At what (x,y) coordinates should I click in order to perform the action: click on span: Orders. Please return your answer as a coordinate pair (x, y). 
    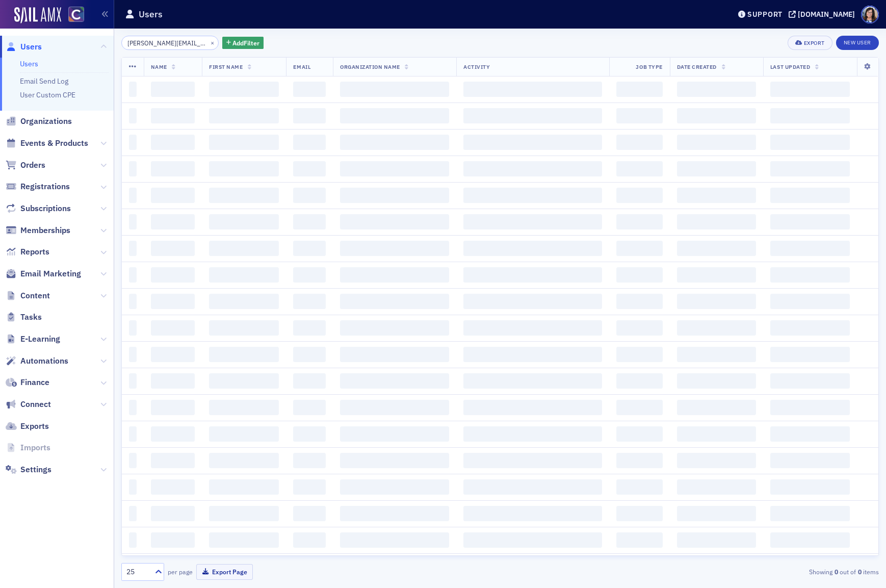
    Looking at the image, I should click on (33, 165).